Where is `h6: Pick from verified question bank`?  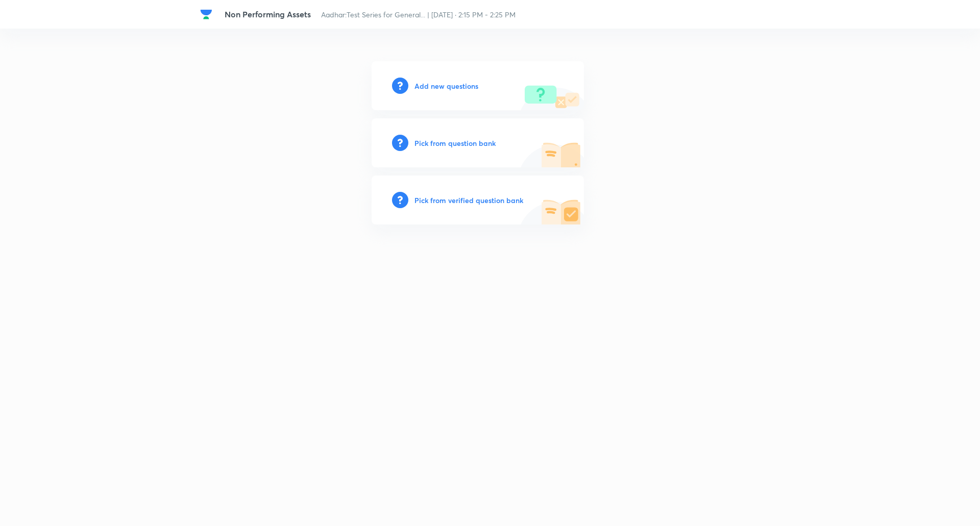 h6: Pick from verified question bank is located at coordinates (469, 200).